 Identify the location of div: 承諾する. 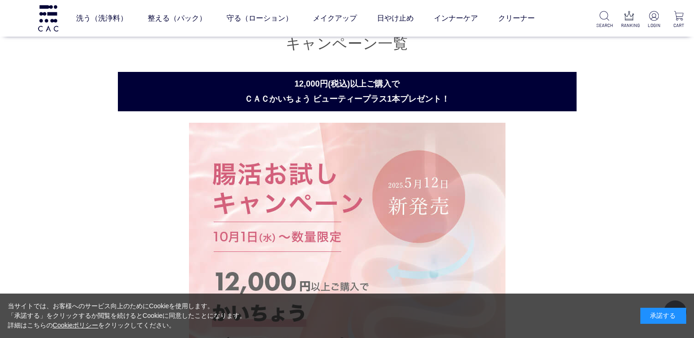
(663, 316).